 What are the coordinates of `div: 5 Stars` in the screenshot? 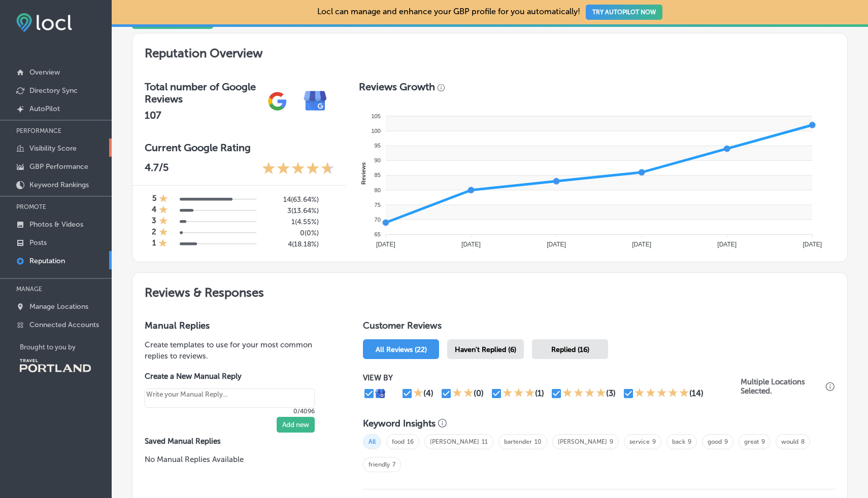 It's located at (662, 393).